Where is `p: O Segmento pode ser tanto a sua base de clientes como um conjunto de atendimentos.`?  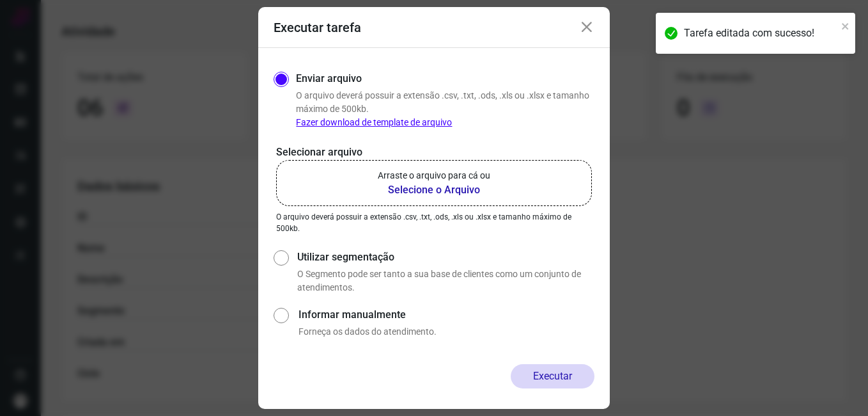
p: O Segmento pode ser tanto a sua base de clientes como um conjunto de atendimentos. is located at coordinates (445, 281).